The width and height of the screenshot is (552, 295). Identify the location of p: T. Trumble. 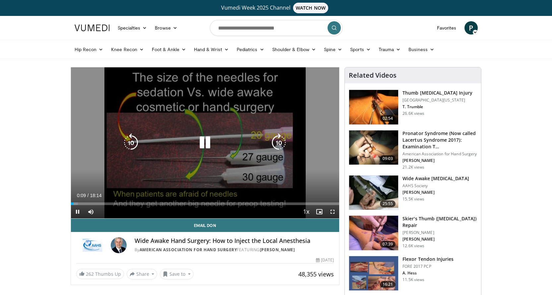
(437, 107).